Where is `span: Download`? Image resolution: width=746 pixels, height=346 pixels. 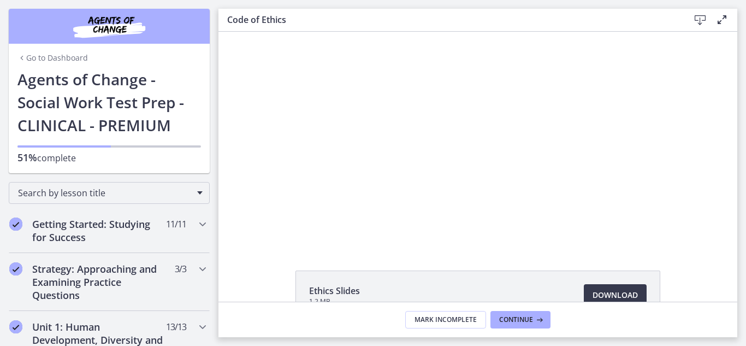 span: Download is located at coordinates (615, 295).